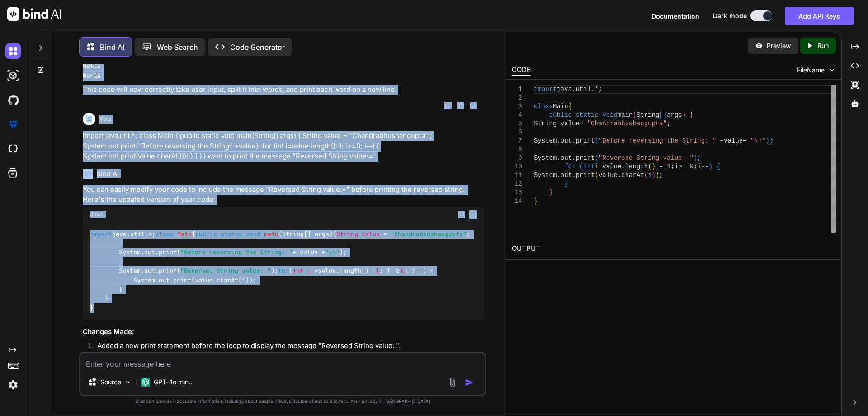 This screenshot has width=868, height=416. What do you see at coordinates (517, 150) in the screenshot?
I see `div: 8` at bounding box center [517, 150].